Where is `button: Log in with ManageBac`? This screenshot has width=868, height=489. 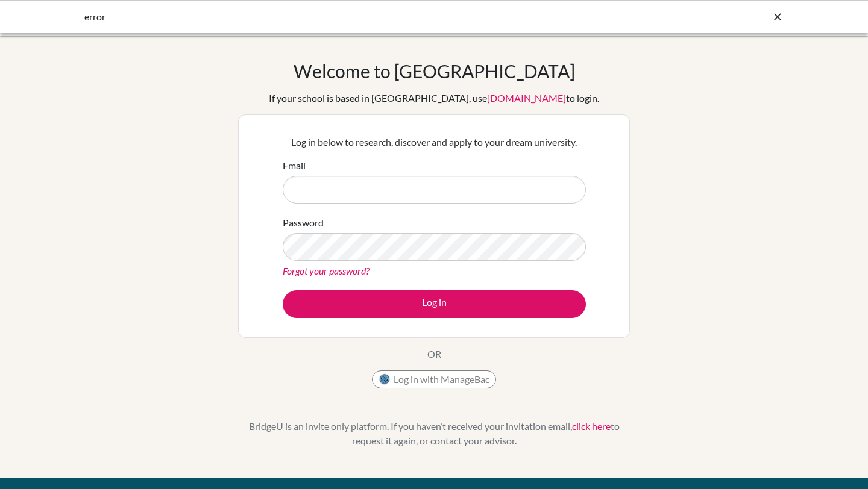 button: Log in with ManageBac is located at coordinates (434, 379).